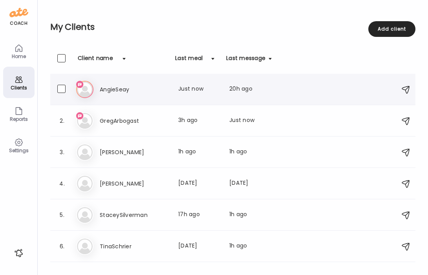 The width and height of the screenshot is (428, 275). I want to click on div: 3., so click(62, 152).